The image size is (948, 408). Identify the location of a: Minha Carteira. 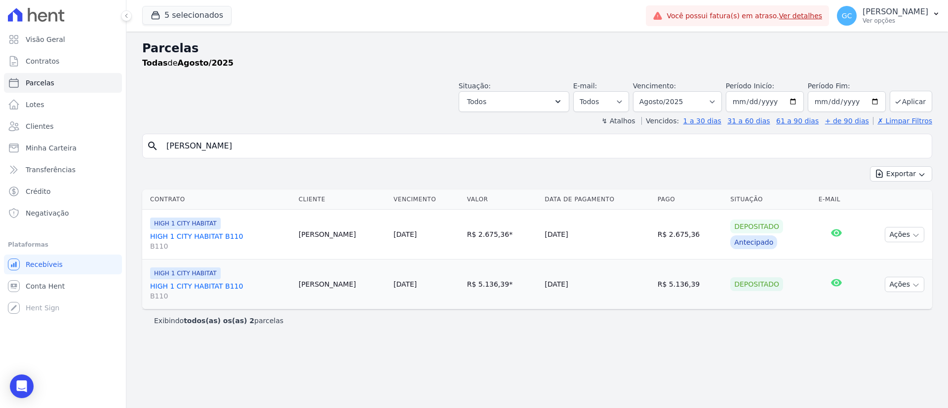
(63, 148).